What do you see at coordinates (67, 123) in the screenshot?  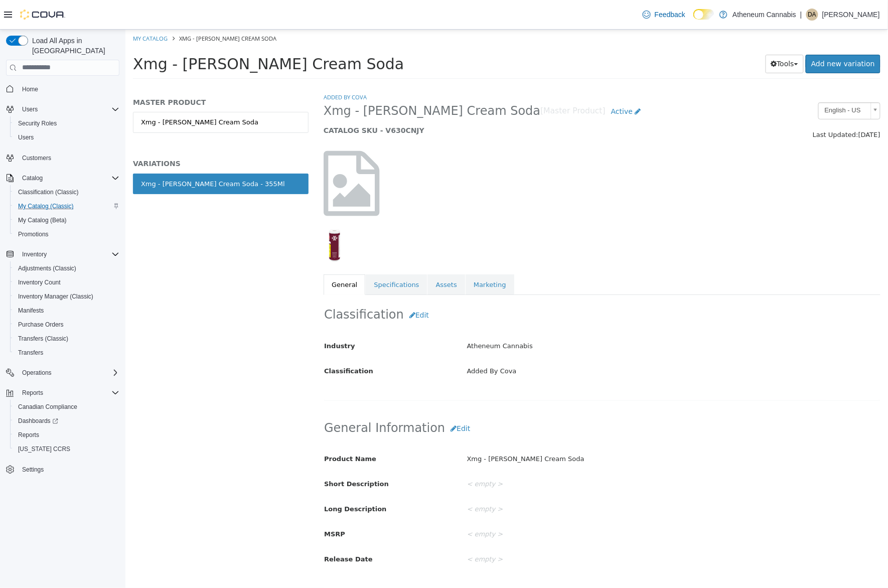 I see `span: Security Roles` at bounding box center [67, 123].